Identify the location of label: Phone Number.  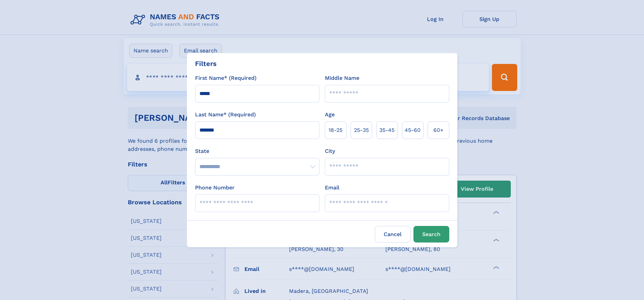
(215, 188).